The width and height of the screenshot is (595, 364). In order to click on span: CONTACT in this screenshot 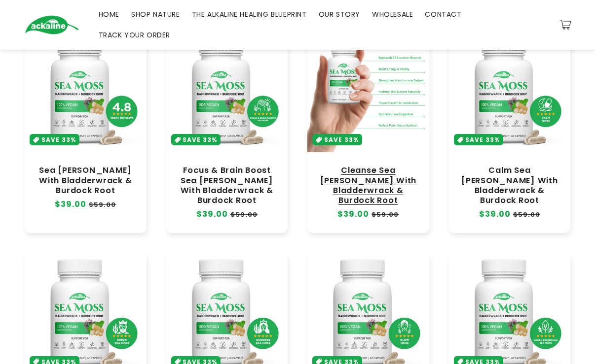, I will do `click(443, 14)`.